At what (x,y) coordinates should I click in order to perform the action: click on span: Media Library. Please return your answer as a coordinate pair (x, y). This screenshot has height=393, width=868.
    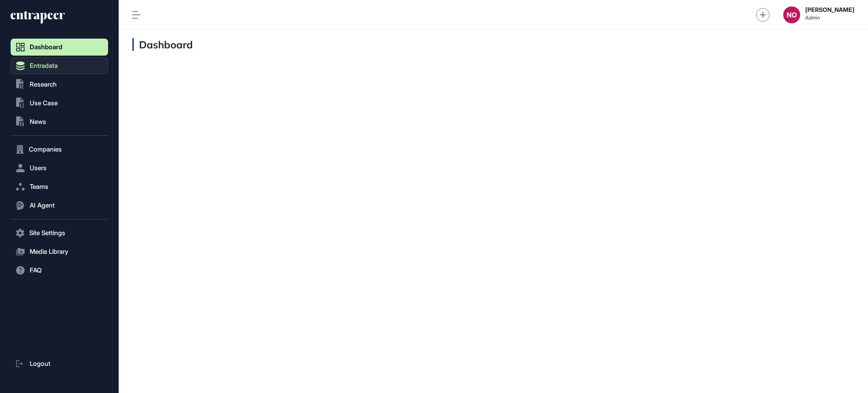
    Looking at the image, I should click on (49, 252).